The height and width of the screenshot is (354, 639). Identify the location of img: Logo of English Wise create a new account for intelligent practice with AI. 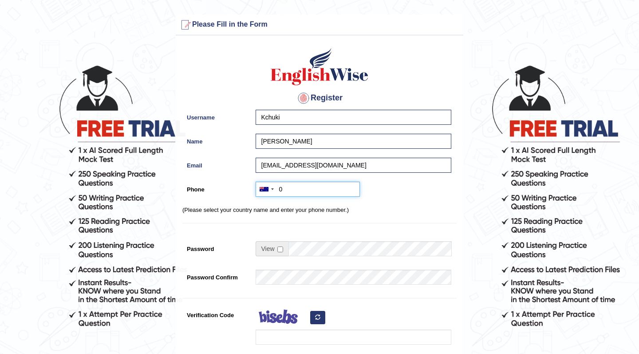
(319, 67).